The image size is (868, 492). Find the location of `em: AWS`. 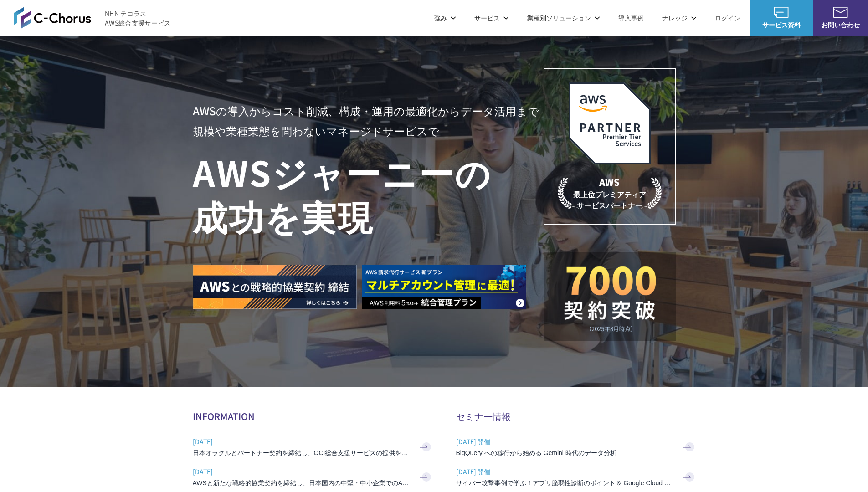

em: AWS is located at coordinates (609, 181).